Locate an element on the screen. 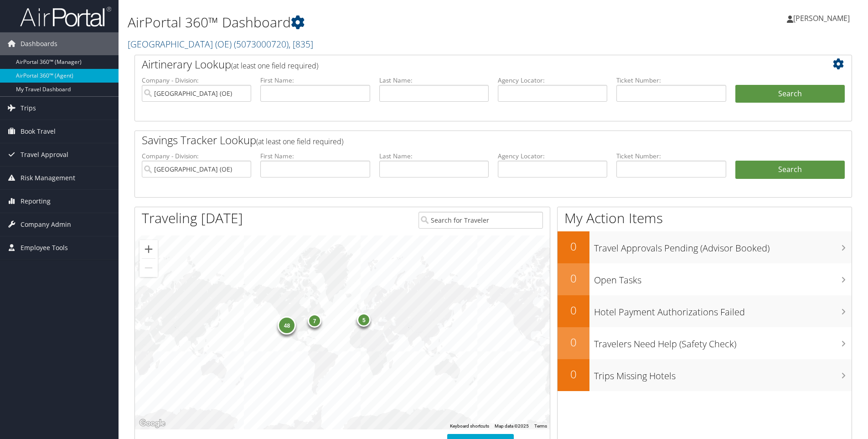 The height and width of the screenshot is (439, 868). a: 0Travelers Need Help (Safety Check) is located at coordinates (704, 343).